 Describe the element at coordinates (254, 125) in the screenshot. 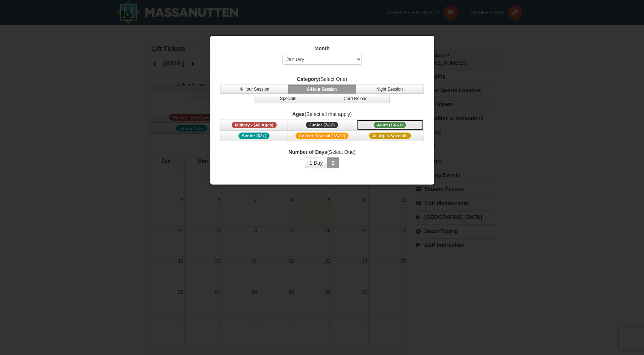

I see `span: Military - (All Ages)` at that location.